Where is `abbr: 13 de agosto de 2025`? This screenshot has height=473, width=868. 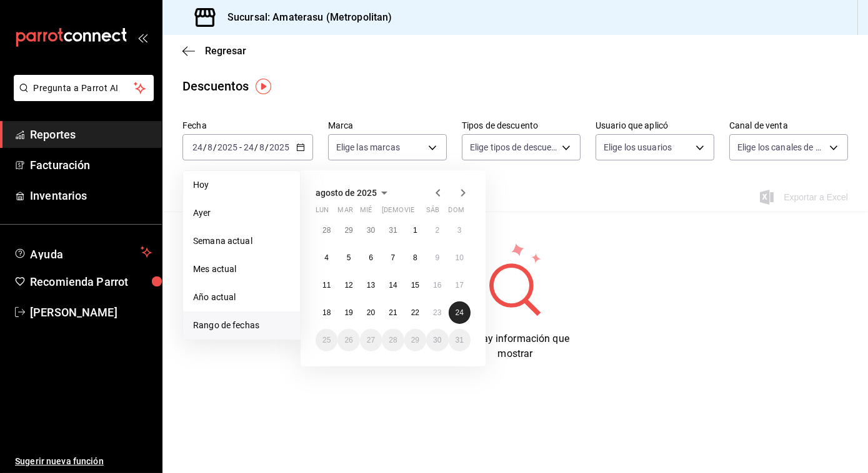 abbr: 13 de agosto de 2025 is located at coordinates (371, 285).